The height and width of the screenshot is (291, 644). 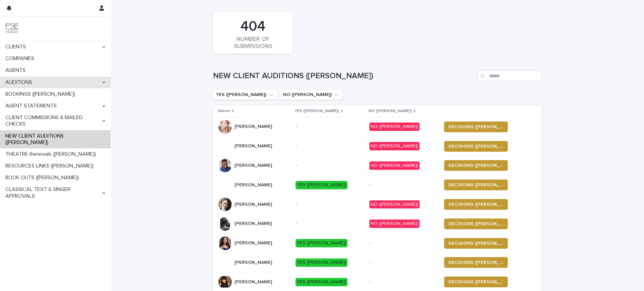 I want to click on p: COMPANIES, so click(x=21, y=59).